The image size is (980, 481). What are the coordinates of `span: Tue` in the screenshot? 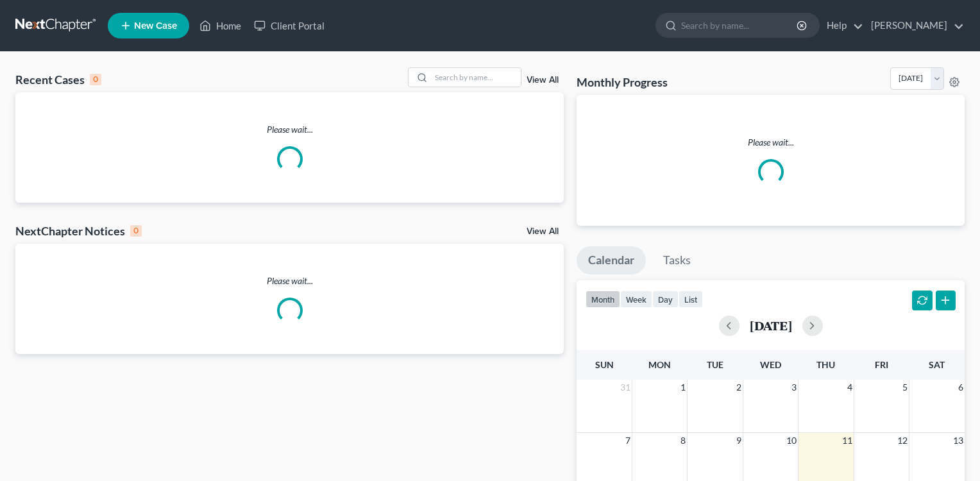 It's located at (715, 364).